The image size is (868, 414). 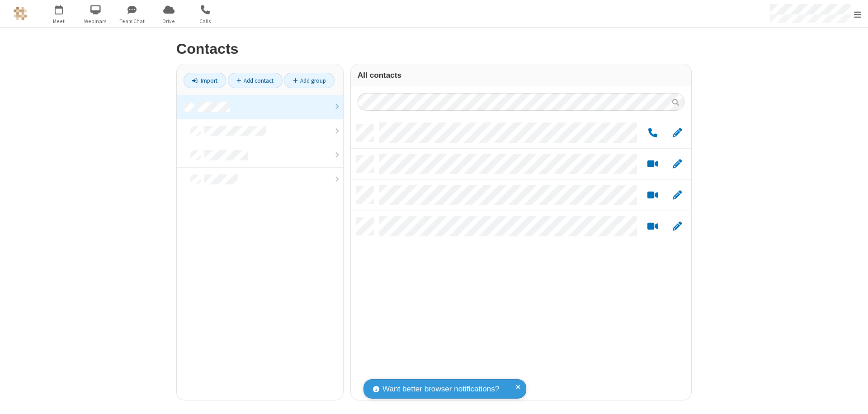 What do you see at coordinates (434, 49) in the screenshot?
I see `h2: Contacts` at bounding box center [434, 49].